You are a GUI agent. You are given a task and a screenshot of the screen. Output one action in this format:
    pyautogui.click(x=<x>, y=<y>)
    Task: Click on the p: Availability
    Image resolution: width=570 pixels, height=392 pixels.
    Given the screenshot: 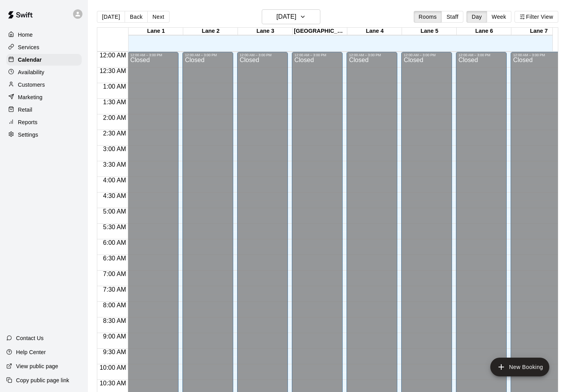 What is the action you would take?
    pyautogui.click(x=31, y=72)
    